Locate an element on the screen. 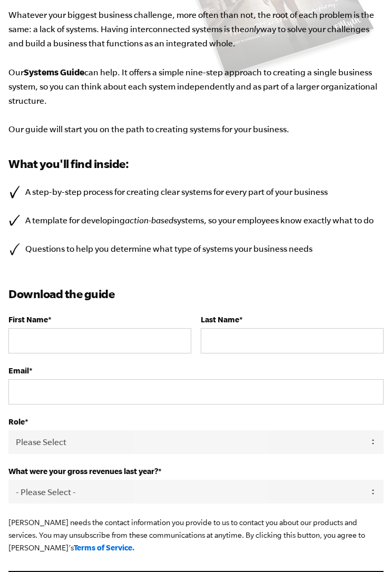  li: A step-by-step process for creating clear systems for every part of your business is located at coordinates (196, 191).